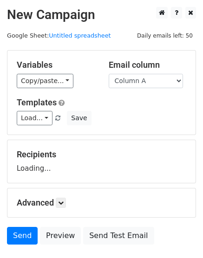 The width and height of the screenshot is (203, 258). What do you see at coordinates (59, 35) in the screenshot?
I see `small: Google Sheet:` at bounding box center [59, 35].